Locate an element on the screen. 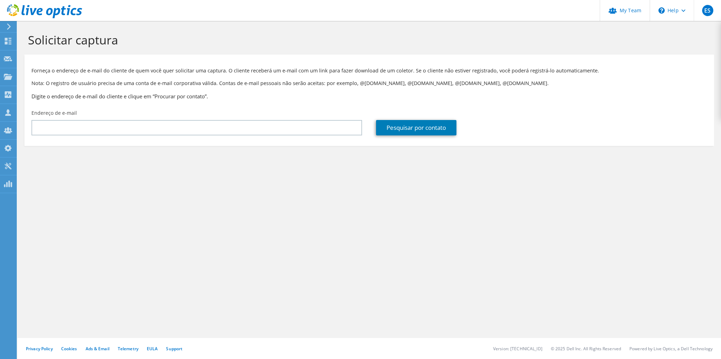 Image resolution: width=721 pixels, height=359 pixels. span: ES is located at coordinates (708, 10).